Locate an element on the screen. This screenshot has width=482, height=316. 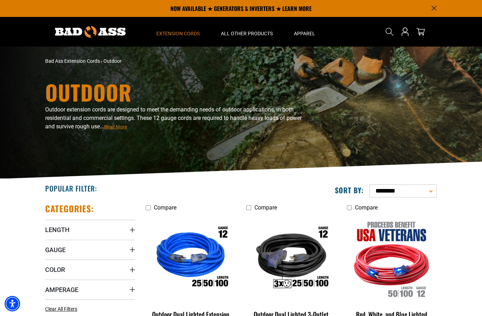
span: Read More is located at coordinates (115, 127).